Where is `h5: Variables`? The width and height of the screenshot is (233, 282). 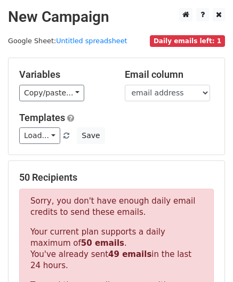 h5: Variables is located at coordinates (64, 75).